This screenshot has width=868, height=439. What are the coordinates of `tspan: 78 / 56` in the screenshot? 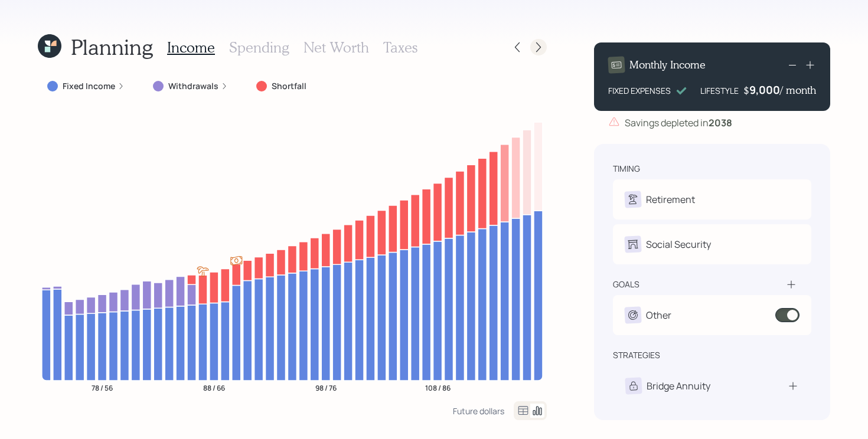 It's located at (102, 387).